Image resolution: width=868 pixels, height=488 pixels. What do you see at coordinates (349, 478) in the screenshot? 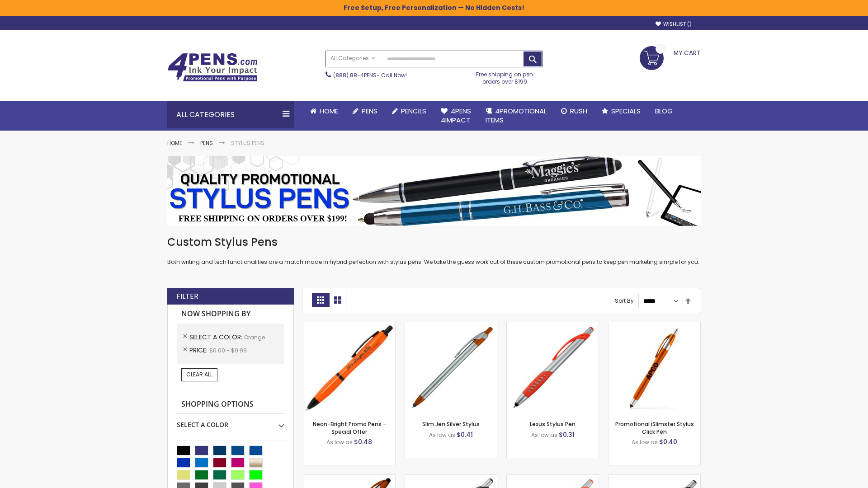
I see `a: TouchWrite Query Stylus Pen-Orange` at bounding box center [349, 478].